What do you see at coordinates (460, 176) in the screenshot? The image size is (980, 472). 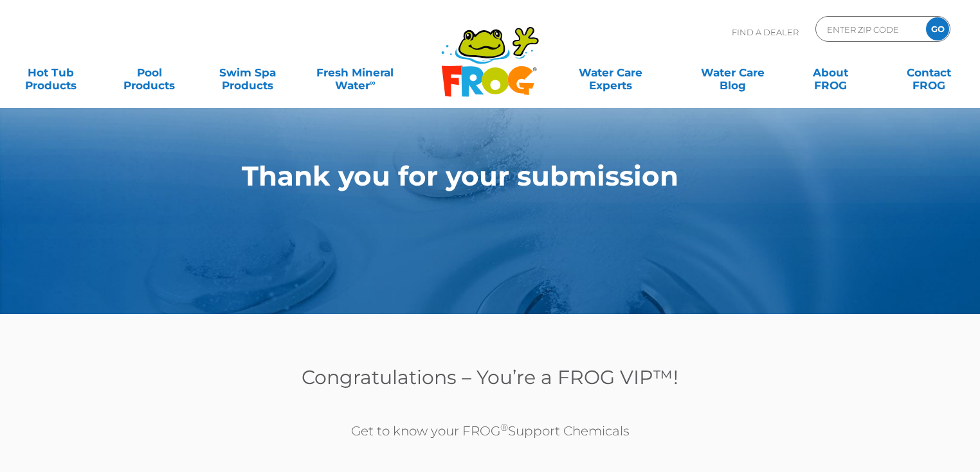 I see `h1: Thank you for your submission` at bounding box center [460, 176].